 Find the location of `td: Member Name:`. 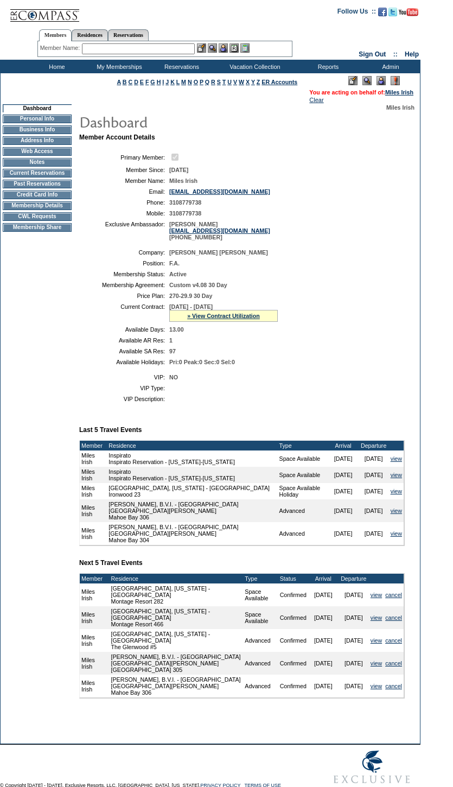

td: Member Name: is located at coordinates (124, 181).